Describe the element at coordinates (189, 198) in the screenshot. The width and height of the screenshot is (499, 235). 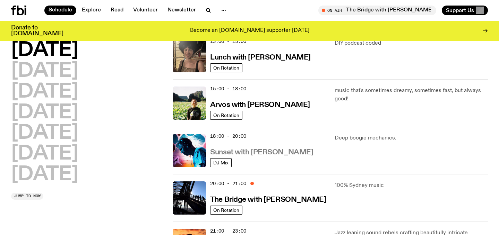
I see `img: People climb Sydney's Harbour Bridge` at that location.